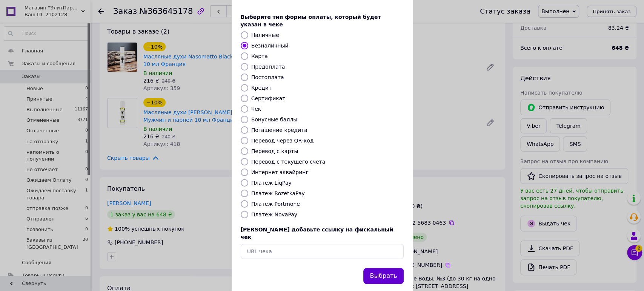  Describe the element at coordinates (268, 77) in the screenshot. I see `label: Постоплата` at that location.